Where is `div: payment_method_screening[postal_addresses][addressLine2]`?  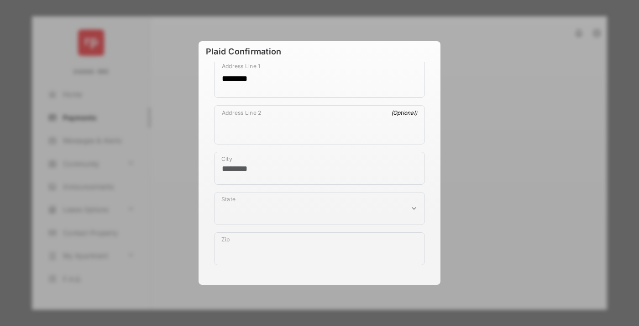
div: payment_method_screening[postal_addresses][addressLine2] is located at coordinates (320, 125).